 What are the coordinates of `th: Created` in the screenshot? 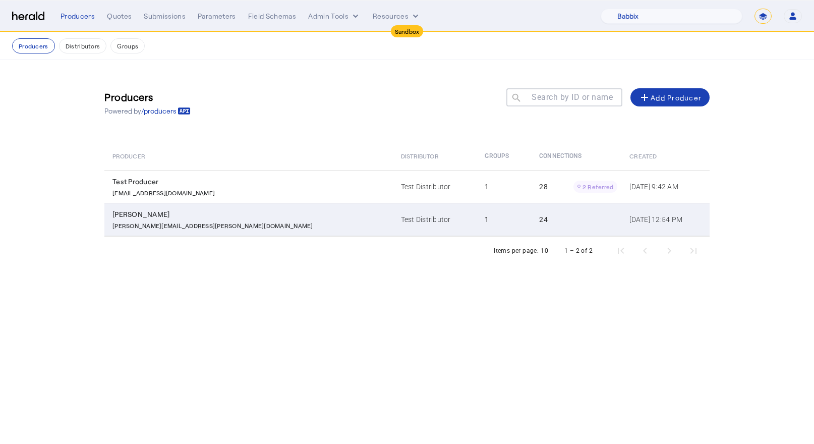 It's located at (665, 156).